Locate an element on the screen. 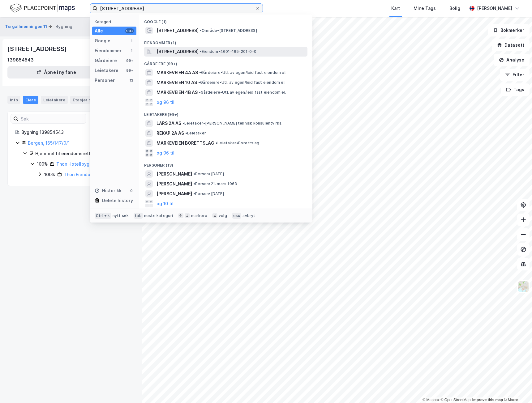  span: Person • 21. mars 1963 is located at coordinates (215, 184).